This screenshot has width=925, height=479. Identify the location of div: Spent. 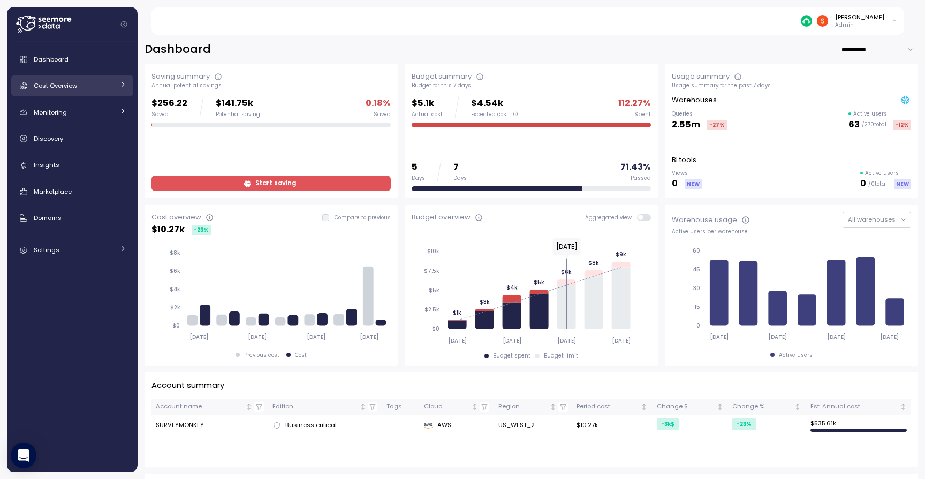
(642, 115).